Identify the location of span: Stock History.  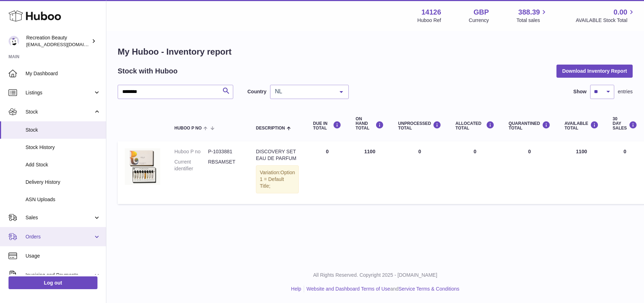
(63, 147).